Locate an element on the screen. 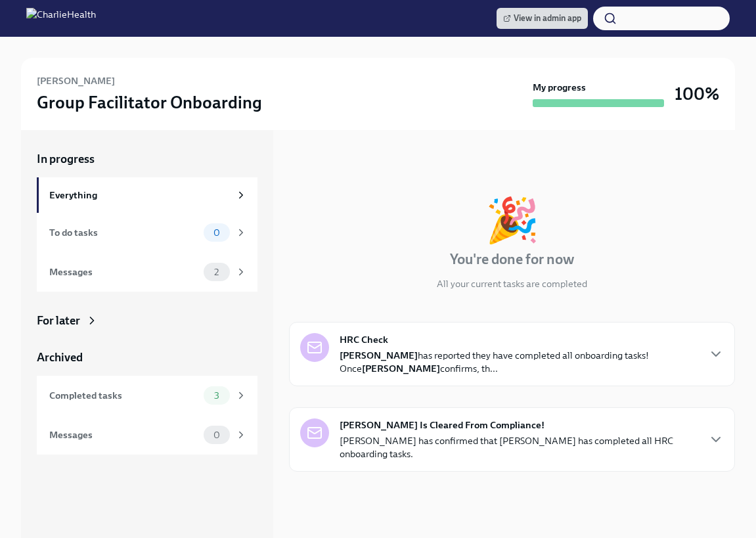 Image resolution: width=756 pixels, height=538 pixels. span: 3 is located at coordinates (216, 395).